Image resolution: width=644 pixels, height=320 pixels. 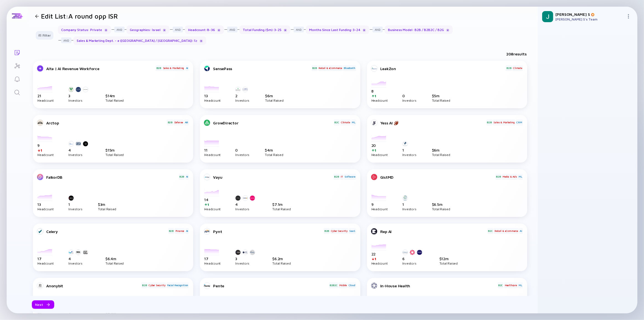 What do you see at coordinates (114, 96) in the screenshot?
I see `div: $ 14m` at bounding box center [114, 96].